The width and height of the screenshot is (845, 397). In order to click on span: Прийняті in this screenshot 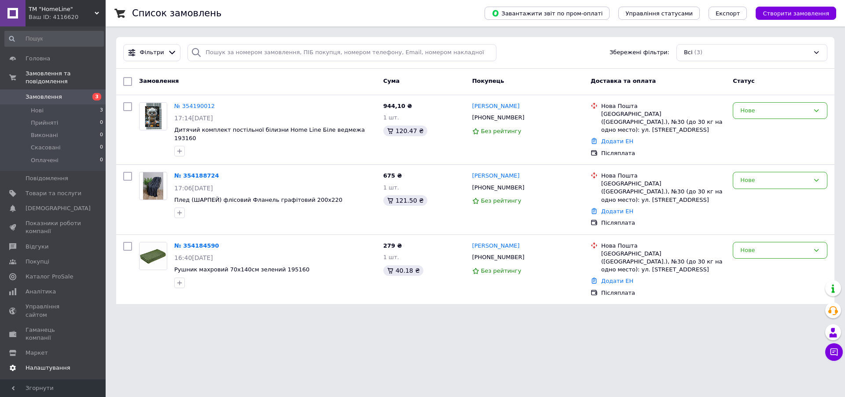, I will do `click(44, 123)`.